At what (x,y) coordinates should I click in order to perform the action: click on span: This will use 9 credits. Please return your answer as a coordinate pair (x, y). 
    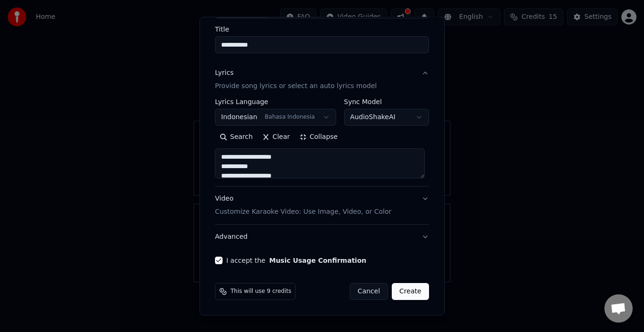
    Looking at the image, I should click on (261, 292).